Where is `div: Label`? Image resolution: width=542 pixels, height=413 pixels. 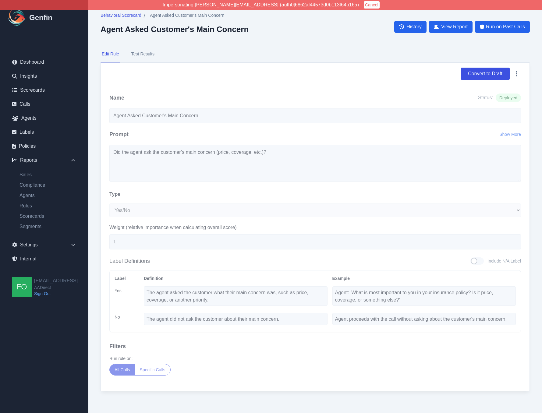
div: Label is located at coordinates (127, 279).